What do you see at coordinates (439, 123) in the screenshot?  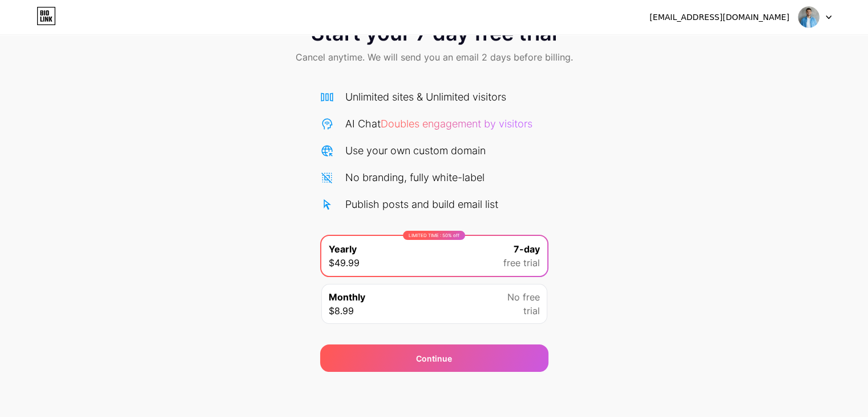 I see `div: AI Chat` at bounding box center [439, 123].